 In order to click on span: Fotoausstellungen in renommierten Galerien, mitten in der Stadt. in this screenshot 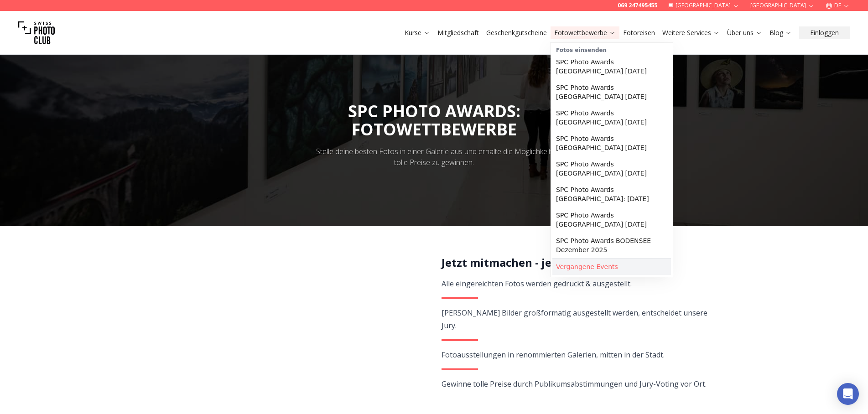, I will do `click(552, 355)`.